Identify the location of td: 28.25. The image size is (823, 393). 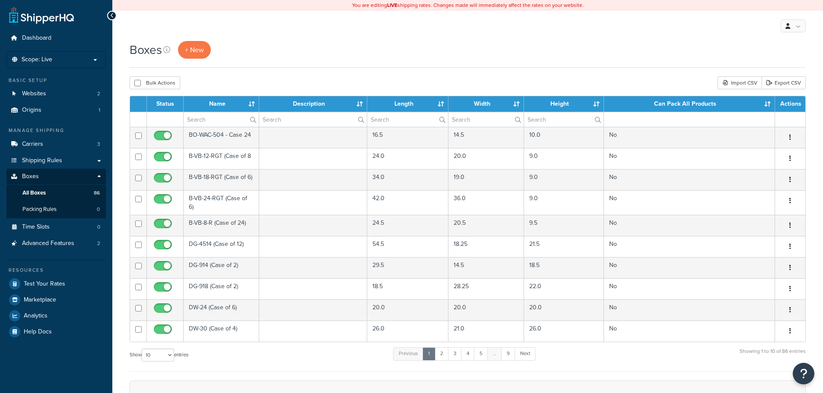
(486, 289).